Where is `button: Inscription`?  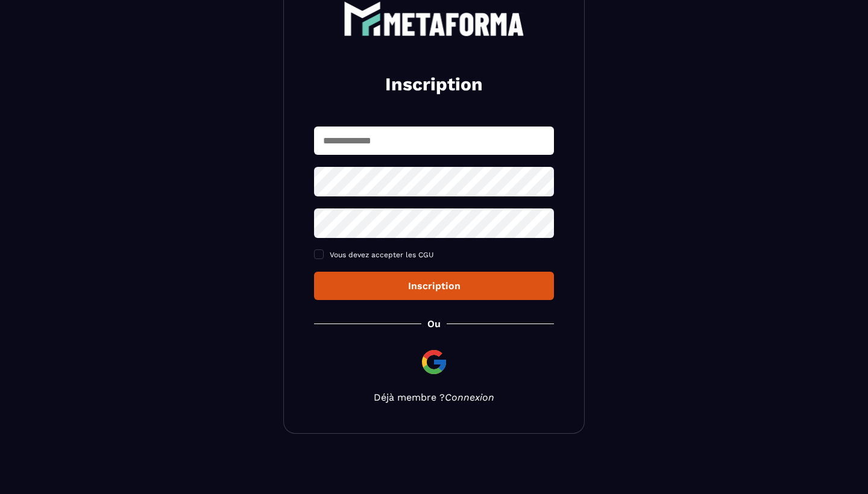 button: Inscription is located at coordinates (434, 285).